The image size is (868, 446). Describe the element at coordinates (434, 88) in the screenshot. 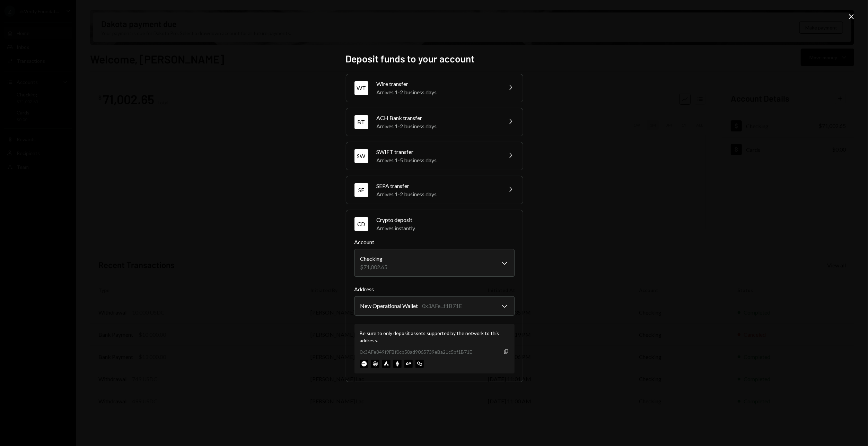

I see `button: WTWire transferArrives 1-2 business days` at that location.